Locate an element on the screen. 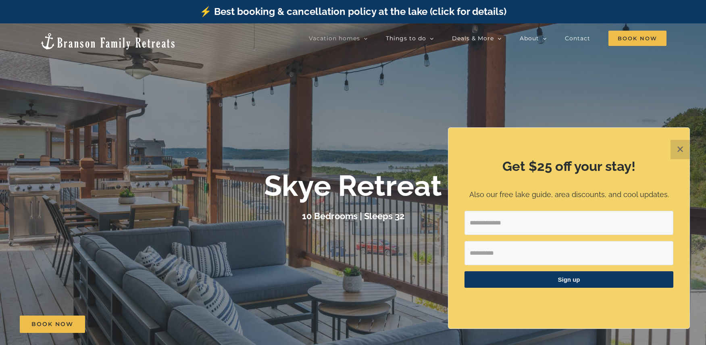 This screenshot has height=345, width=706. input: First Name is located at coordinates (569, 253).